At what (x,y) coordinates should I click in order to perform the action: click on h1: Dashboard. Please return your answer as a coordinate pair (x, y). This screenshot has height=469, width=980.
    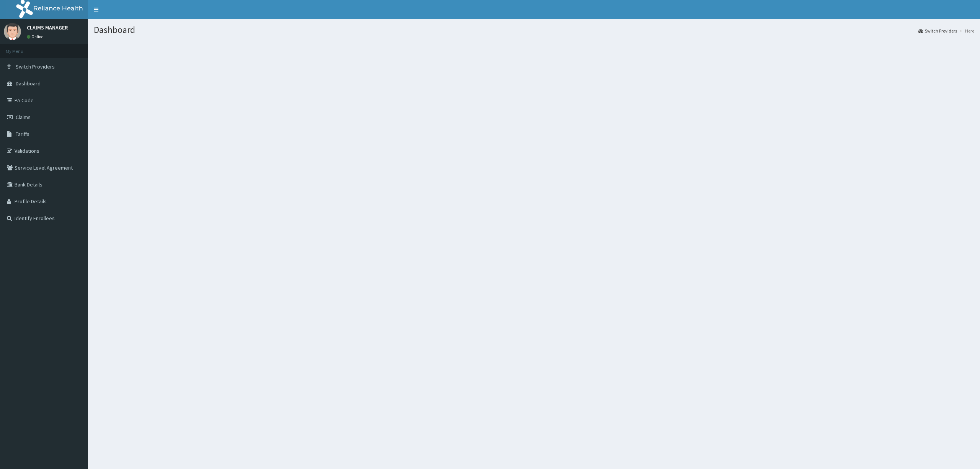
    Looking at the image, I should click on (534, 30).